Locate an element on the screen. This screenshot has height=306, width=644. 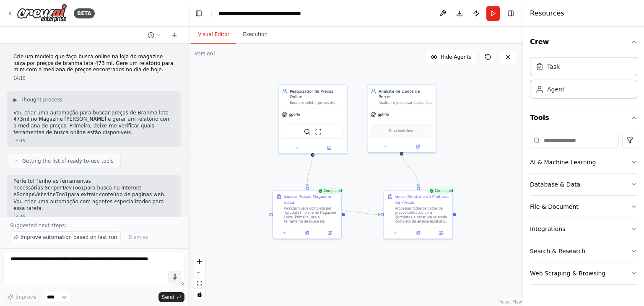
button: zoom in is located at coordinates (199, 261).